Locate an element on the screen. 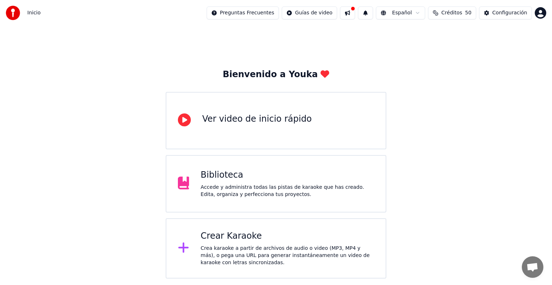 This screenshot has width=552, height=285. button: Créditos50 is located at coordinates (452, 13).